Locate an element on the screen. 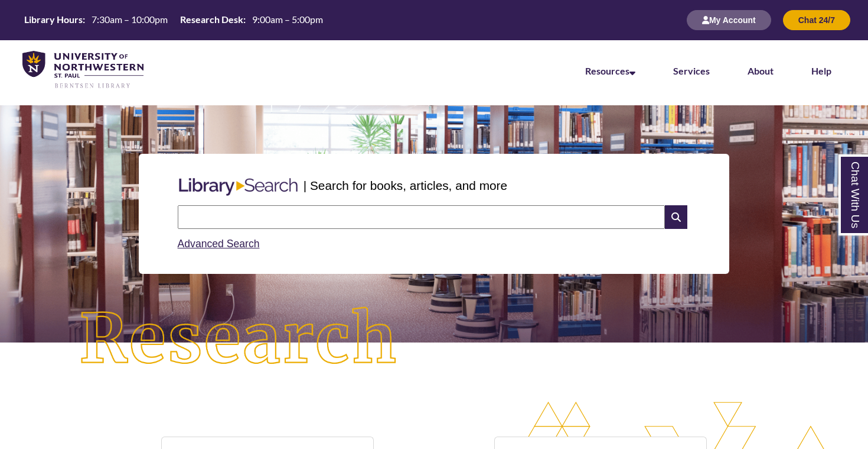 The image size is (868, 449). p: | Search for books, articles, and more is located at coordinates (405, 185).